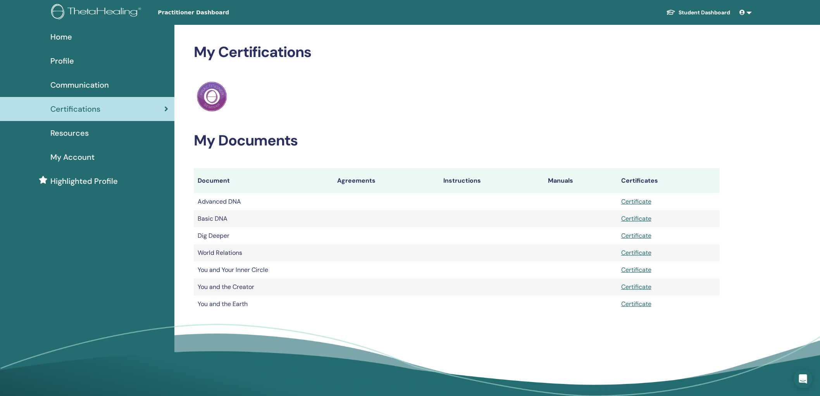  Describe the element at coordinates (75, 109) in the screenshot. I see `span: Certifications` at that location.